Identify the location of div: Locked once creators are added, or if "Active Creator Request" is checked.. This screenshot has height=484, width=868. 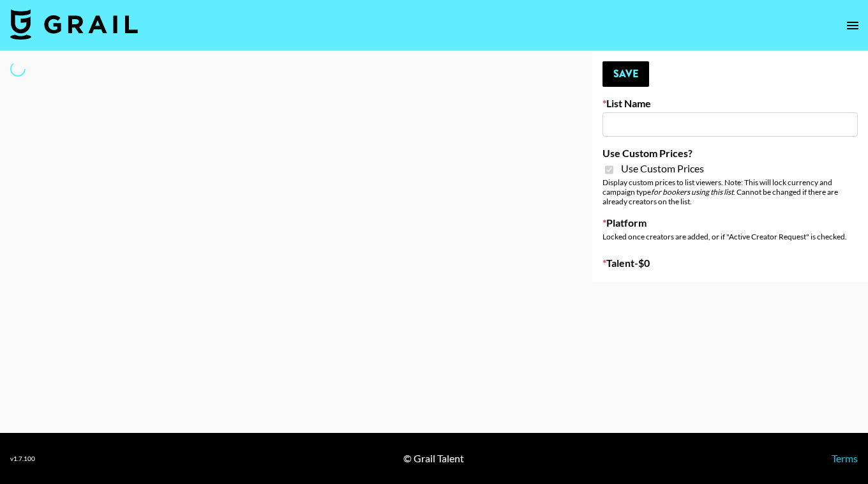
(730, 236).